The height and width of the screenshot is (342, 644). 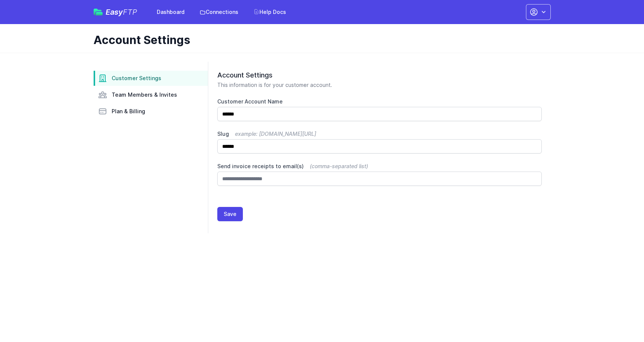 What do you see at coordinates (379, 85) in the screenshot?
I see `p: This information is for your customer account.` at bounding box center [379, 85].